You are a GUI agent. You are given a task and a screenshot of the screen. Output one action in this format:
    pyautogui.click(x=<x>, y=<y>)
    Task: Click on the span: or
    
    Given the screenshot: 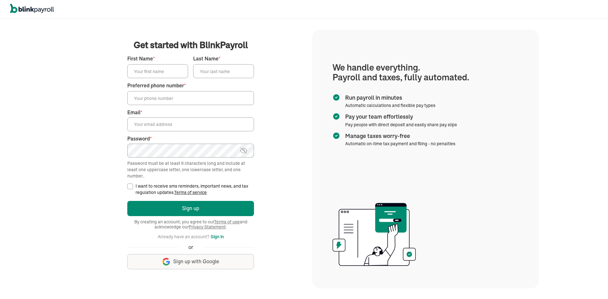 What is the action you would take?
    pyautogui.click(x=190, y=247)
    